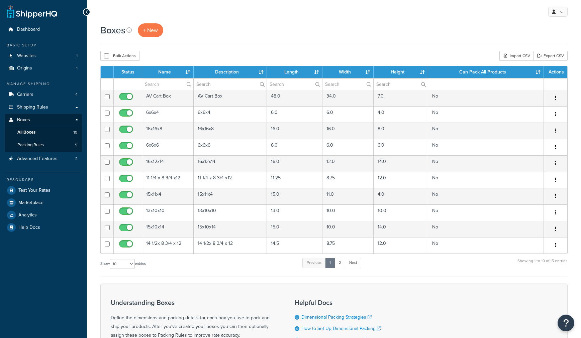 Image resolution: width=581 pixels, height=338 pixels. I want to click on div: Basic Setup, so click(43, 45).